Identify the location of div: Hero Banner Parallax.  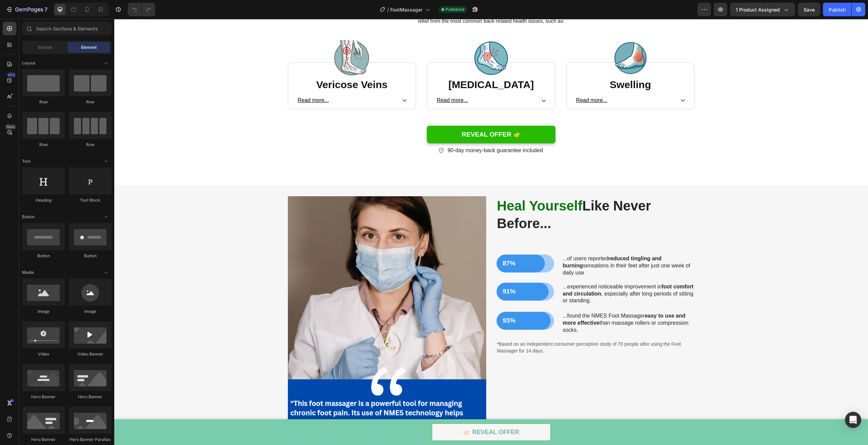
(90, 440).